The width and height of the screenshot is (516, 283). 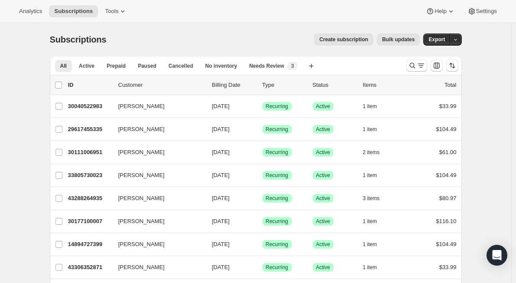 What do you see at coordinates (483, 11) in the screenshot?
I see `button: Settings` at bounding box center [483, 11].